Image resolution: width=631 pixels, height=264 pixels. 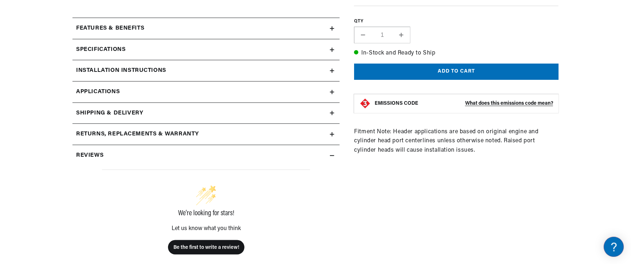 What do you see at coordinates (90, 155) in the screenshot?
I see `h2: Reviews` at bounding box center [90, 155].